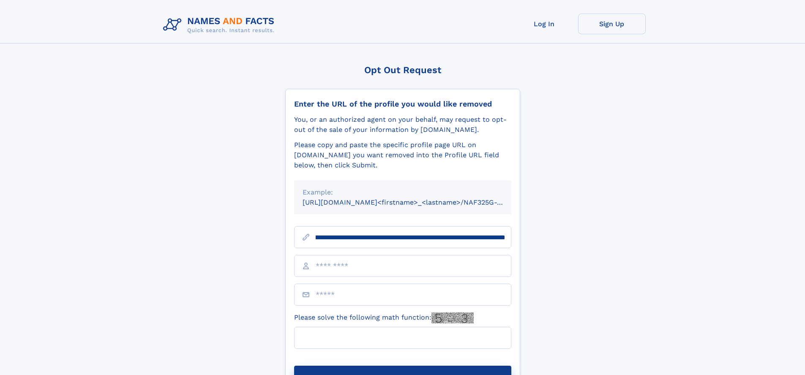  Describe the element at coordinates (403, 70) in the screenshot. I see `div: Opt Out Request` at that location.